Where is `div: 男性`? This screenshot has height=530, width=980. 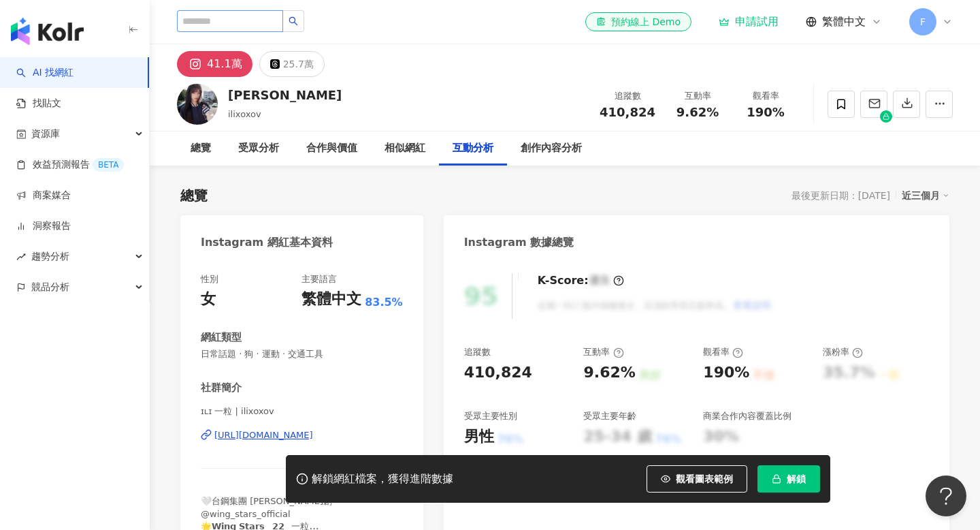
div: 男性 is located at coordinates (479, 436).